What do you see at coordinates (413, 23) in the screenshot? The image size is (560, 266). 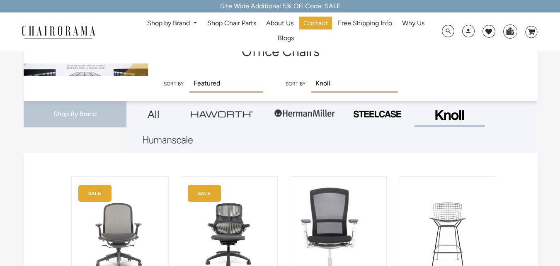 I see `span: Why Us` at bounding box center [413, 23].